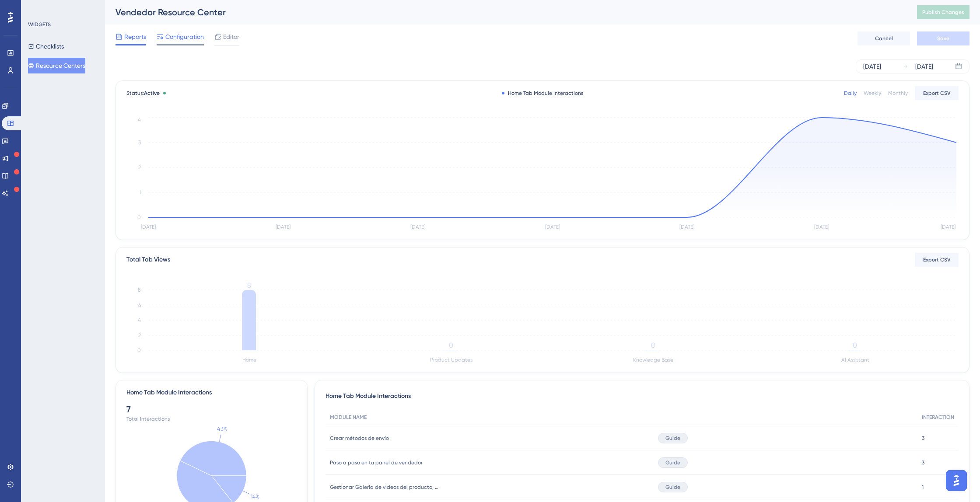  I want to click on span: Home Tab Module Interactions, so click(368, 396).